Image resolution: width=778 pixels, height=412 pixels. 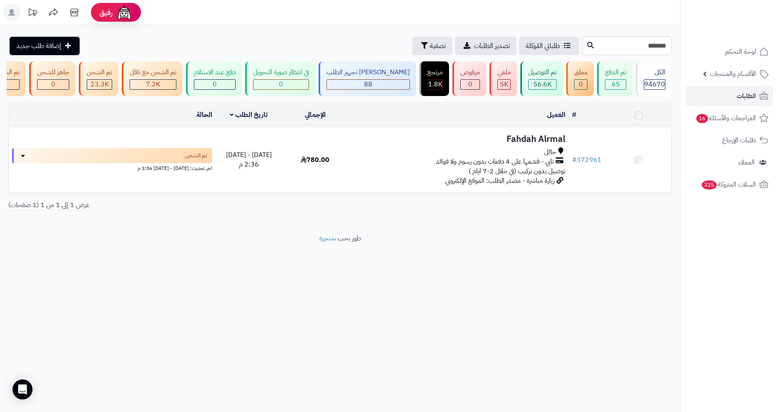 I want to click on a: تم التوصيل 56.6K, so click(x=542, y=78).